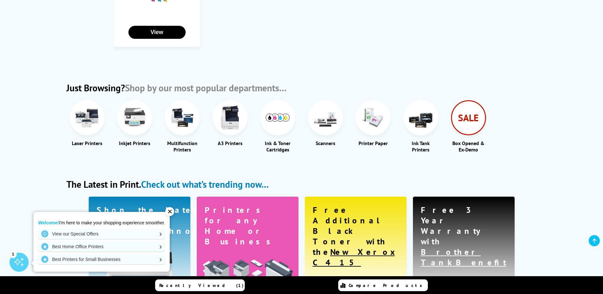  What do you see at coordinates (469, 126) in the screenshot?
I see `a: SALE Box Opened & Ex-Demo` at bounding box center [469, 126].